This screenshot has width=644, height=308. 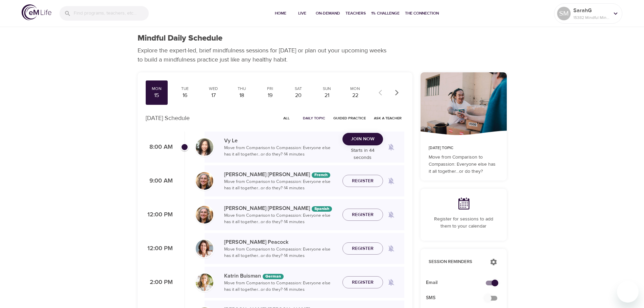 I want to click on span: Join Now, so click(x=363, y=139).